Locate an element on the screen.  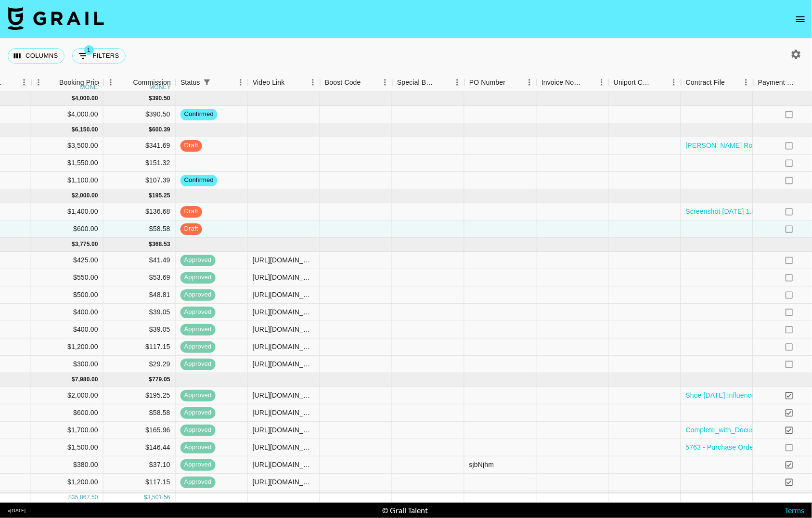
div: $500.00 is located at coordinates (67, 295).